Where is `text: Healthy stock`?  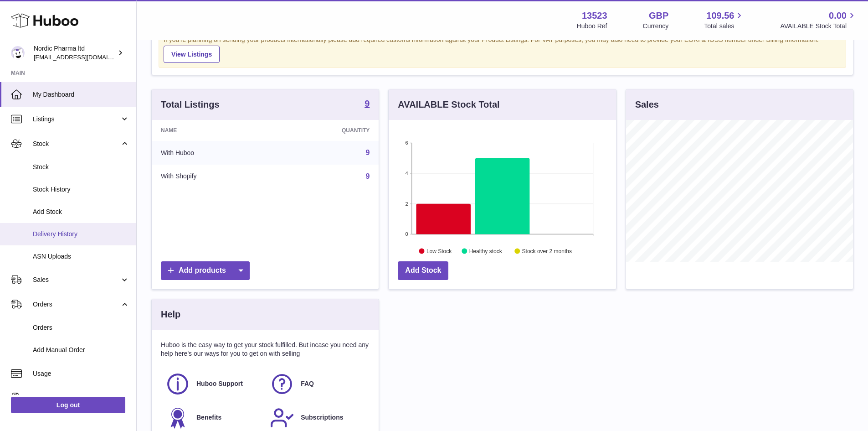 text: Healthy stock is located at coordinates (486, 251).